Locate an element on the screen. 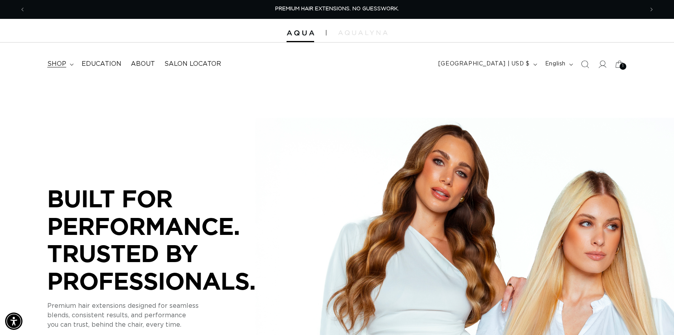  summary: Search is located at coordinates (585, 64).